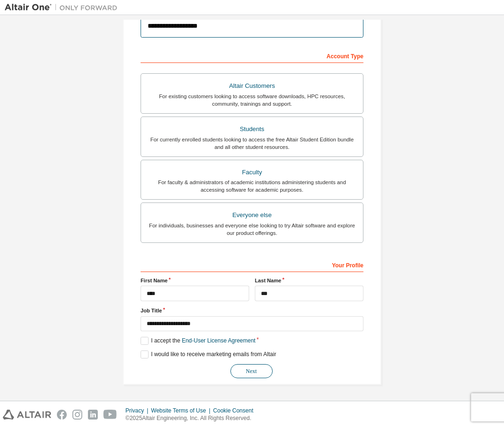  What do you see at coordinates (192, 418) in the screenshot?
I see `p: © 2025 Altair Engineering, Inc. All Rights Reserved.` at bounding box center [192, 418].